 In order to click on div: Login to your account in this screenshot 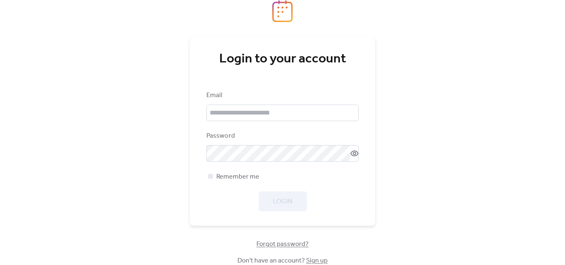, I will do `click(282, 59)`.